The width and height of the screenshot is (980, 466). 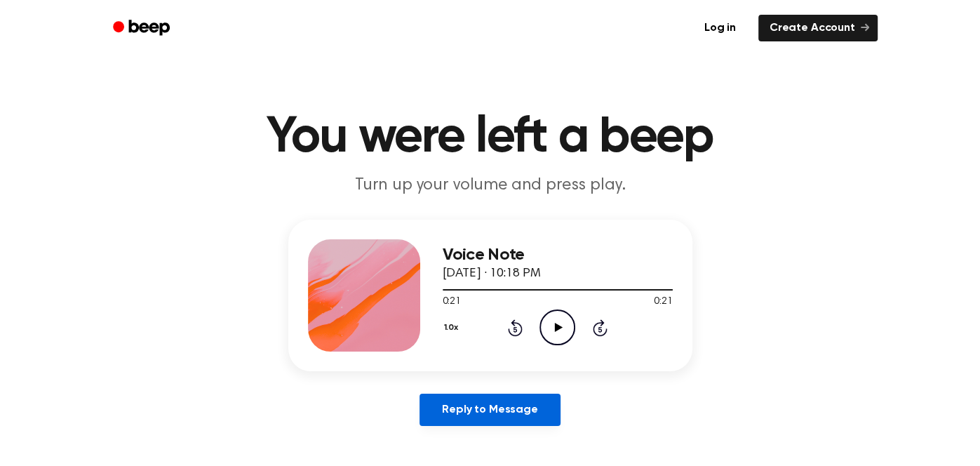 I want to click on a: Create Account, so click(x=818, y=28).